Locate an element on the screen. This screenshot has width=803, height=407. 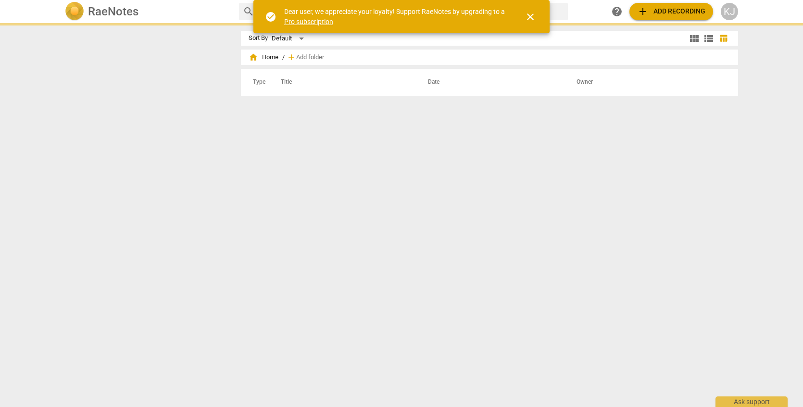
button: List view is located at coordinates (708, 38).